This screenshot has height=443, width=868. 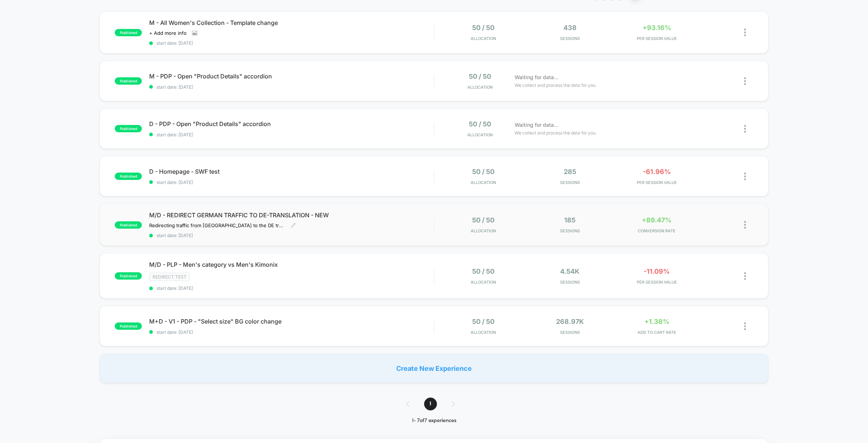 What do you see at coordinates (170, 276) in the screenshot?
I see `span: Redirect Test` at bounding box center [170, 276].